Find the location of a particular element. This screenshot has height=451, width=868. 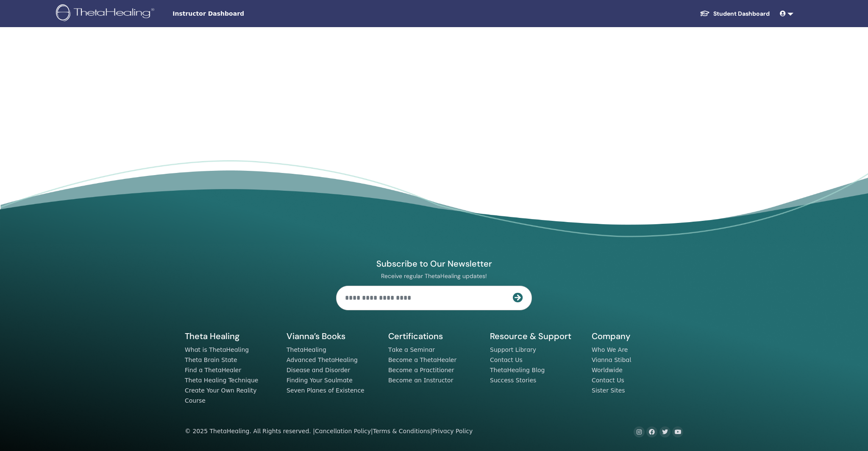

a: Take a Seminar is located at coordinates (412, 350).